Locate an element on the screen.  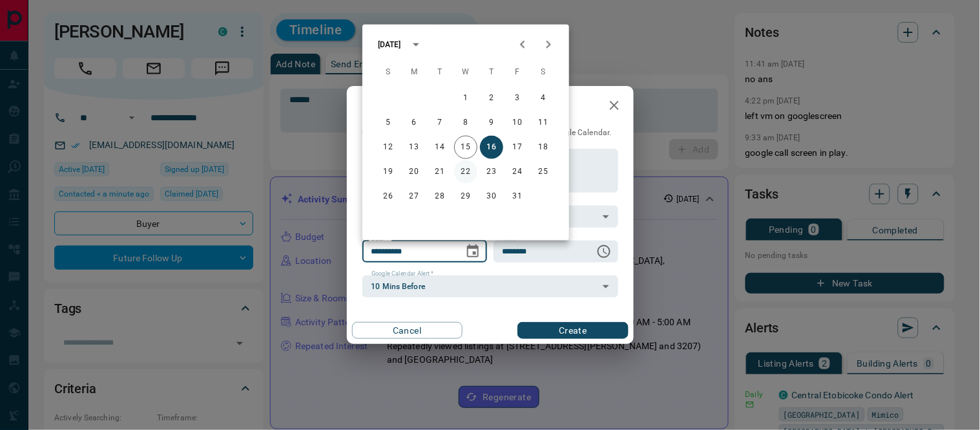
button: 29 is located at coordinates (466, 196).